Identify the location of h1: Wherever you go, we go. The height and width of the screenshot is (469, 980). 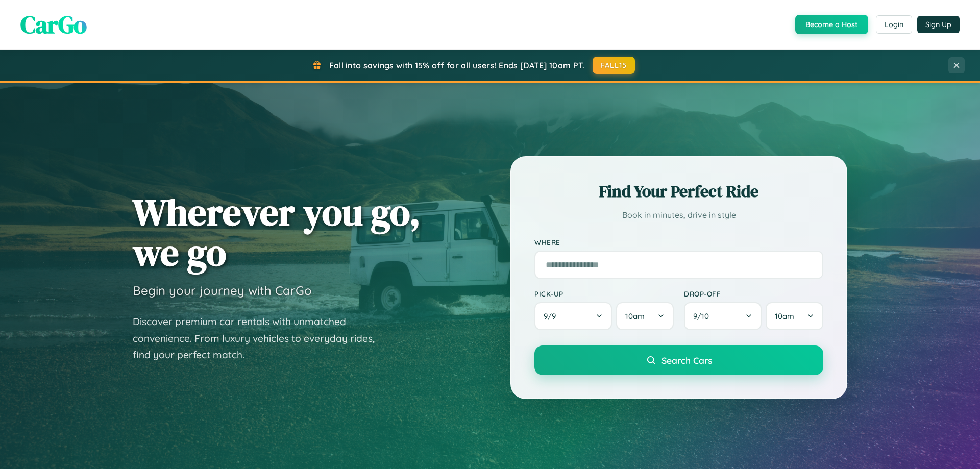
(277, 232).